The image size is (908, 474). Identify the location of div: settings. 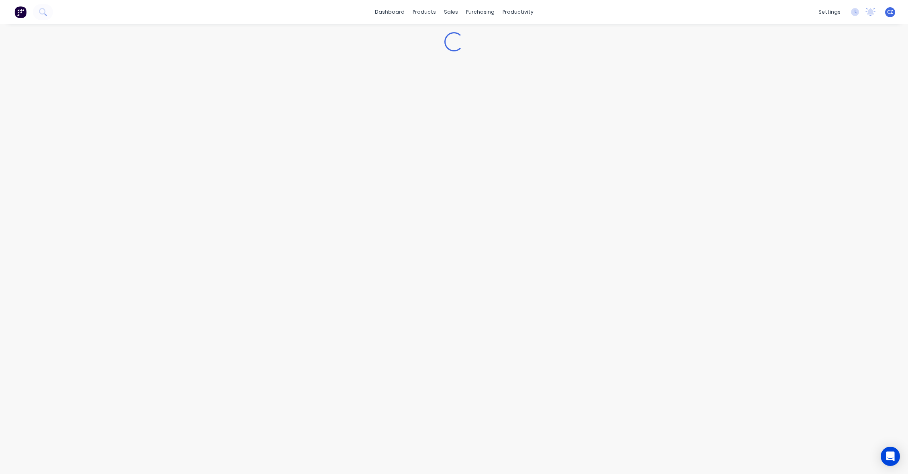
(830, 12).